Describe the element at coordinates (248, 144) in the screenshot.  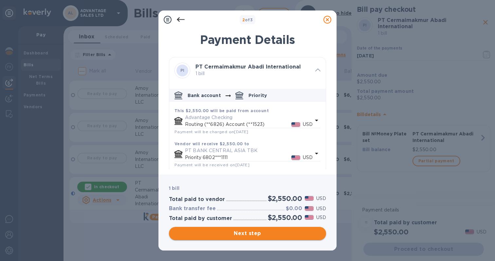
I see `div: default-method` at that location.